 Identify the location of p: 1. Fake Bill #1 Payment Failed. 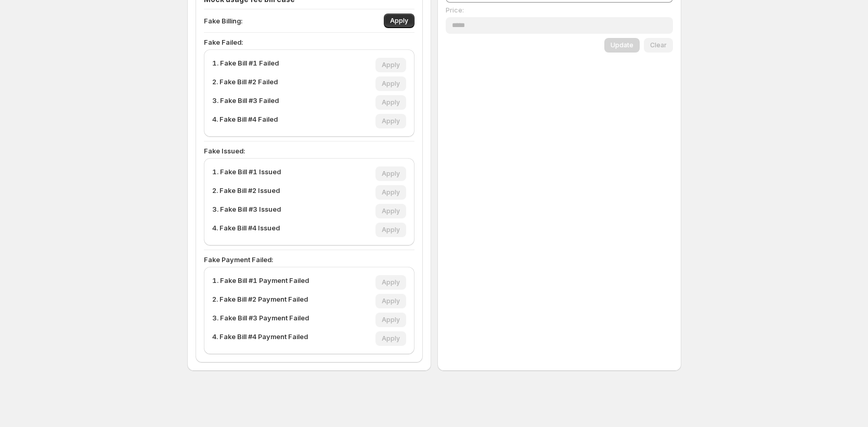
(261, 282).